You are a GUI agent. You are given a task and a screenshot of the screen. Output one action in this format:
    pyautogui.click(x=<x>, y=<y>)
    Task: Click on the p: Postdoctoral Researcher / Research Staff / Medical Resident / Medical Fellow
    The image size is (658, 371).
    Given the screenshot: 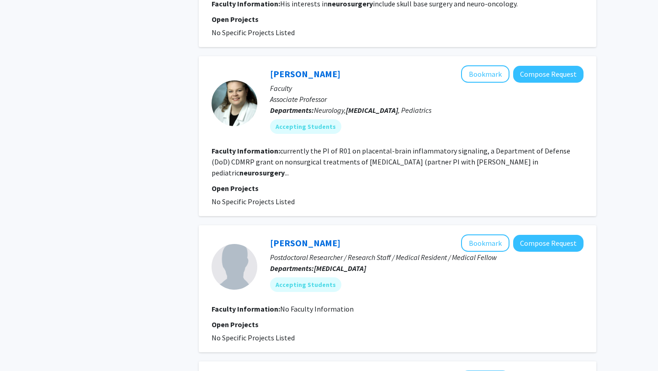 What is the action you would take?
    pyautogui.click(x=427, y=257)
    